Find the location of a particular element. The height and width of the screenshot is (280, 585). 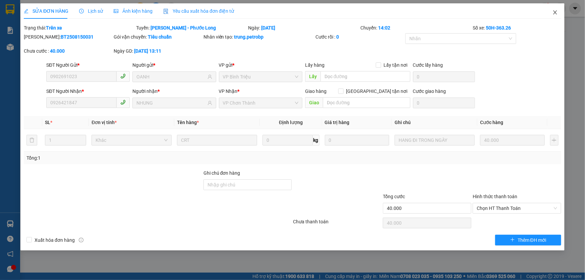

b: 0 is located at coordinates (337, 37).